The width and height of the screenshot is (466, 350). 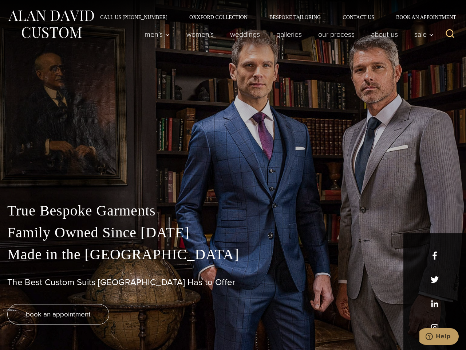 I want to click on a: Bespoke Tailoring, so click(x=295, y=17).